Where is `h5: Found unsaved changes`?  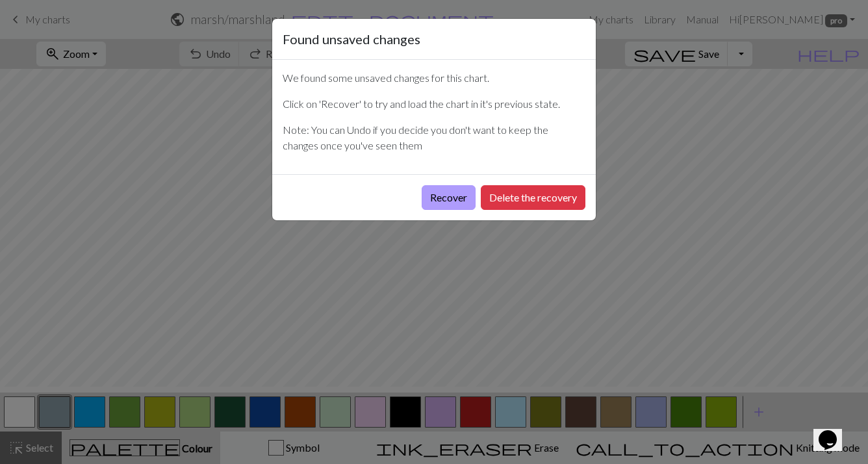
h5: Found unsaved changes is located at coordinates (351, 39).